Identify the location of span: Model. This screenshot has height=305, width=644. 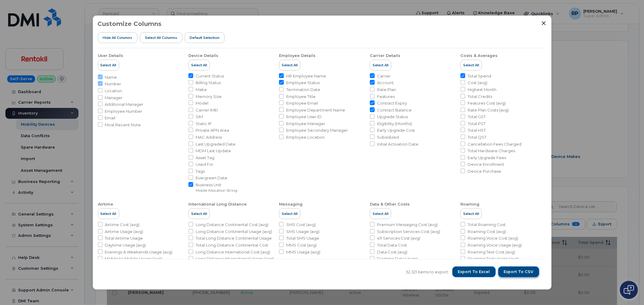
(202, 103).